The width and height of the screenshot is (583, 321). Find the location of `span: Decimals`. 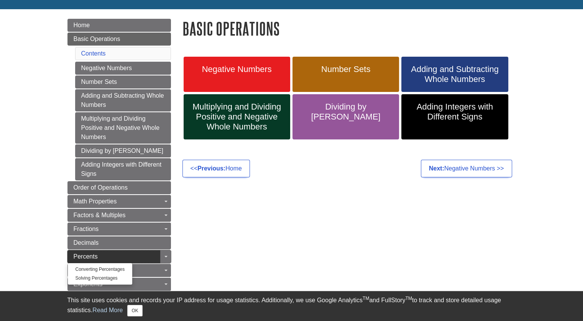

span: Decimals is located at coordinates (86, 243).